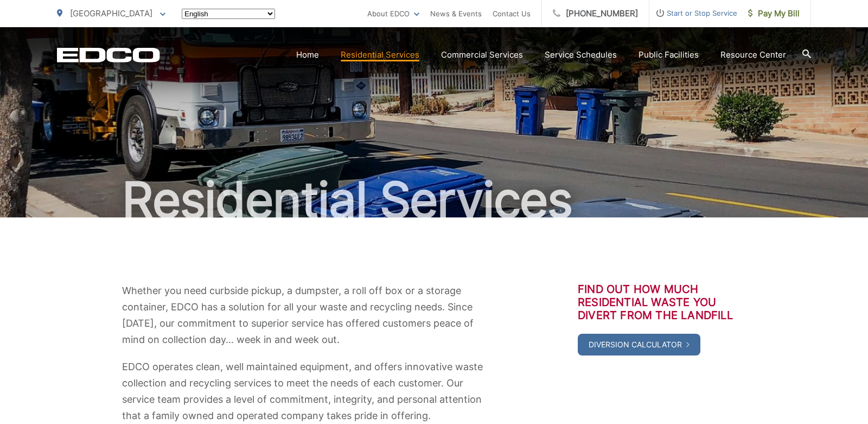 This screenshot has height=424, width=868. I want to click on p: Whether you need curbside pickup, a dumpster, a roll off box or a storage container, EDCO has a s..., so click(304, 315).